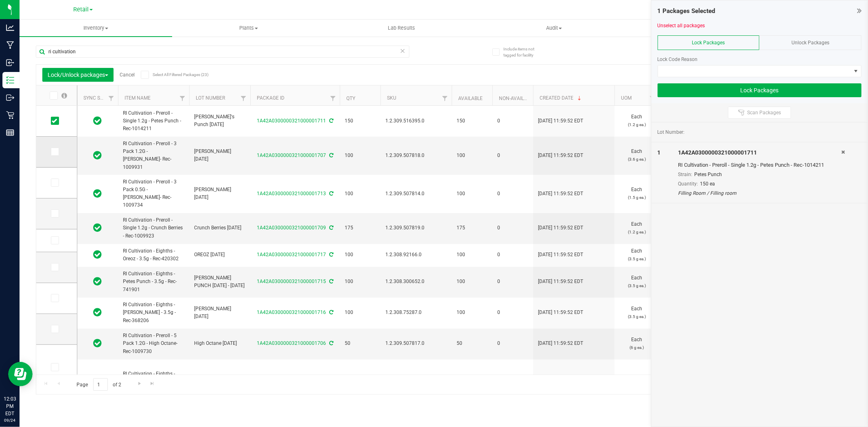 The image size is (868, 427). What do you see at coordinates (248, 28) in the screenshot?
I see `a: Plants` at bounding box center [248, 28].